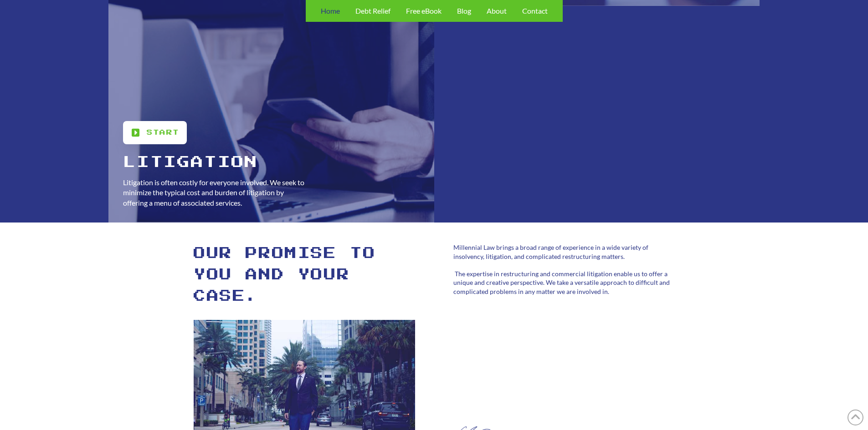 The image size is (868, 430). Describe the element at coordinates (464, 11) in the screenshot. I see `span: Blog` at that location.